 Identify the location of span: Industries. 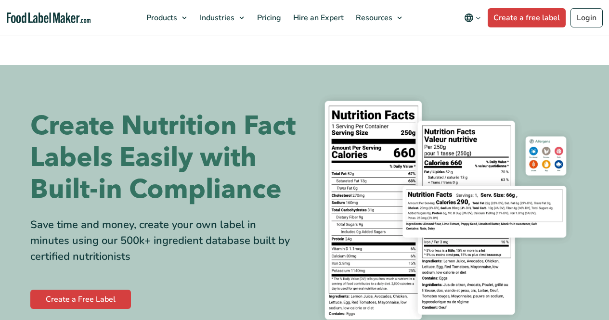
(216, 18).